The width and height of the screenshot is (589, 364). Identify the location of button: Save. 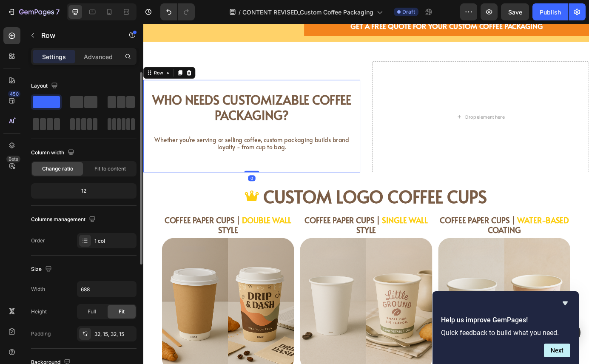
(515, 12).